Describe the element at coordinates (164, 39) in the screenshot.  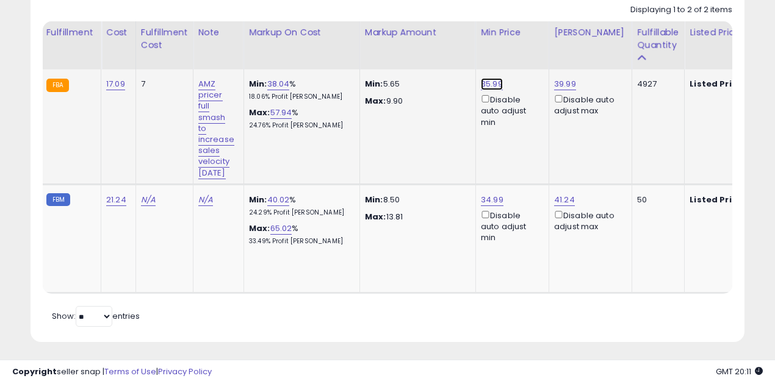
I see `div: Fulfillment Cost` at that location.